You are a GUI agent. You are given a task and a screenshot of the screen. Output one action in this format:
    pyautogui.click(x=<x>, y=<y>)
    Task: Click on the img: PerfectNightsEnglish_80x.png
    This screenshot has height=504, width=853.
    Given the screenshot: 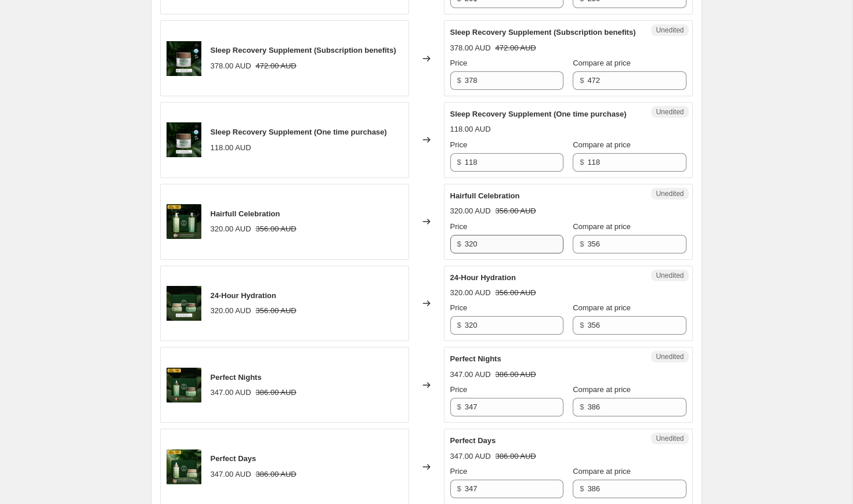 What is the action you would take?
    pyautogui.click(x=184, y=385)
    